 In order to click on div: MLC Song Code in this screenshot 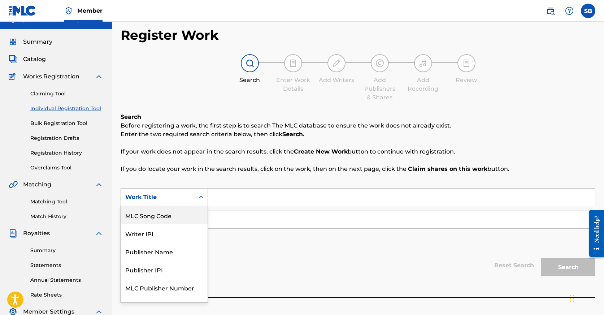, I will do `click(164, 215)`.